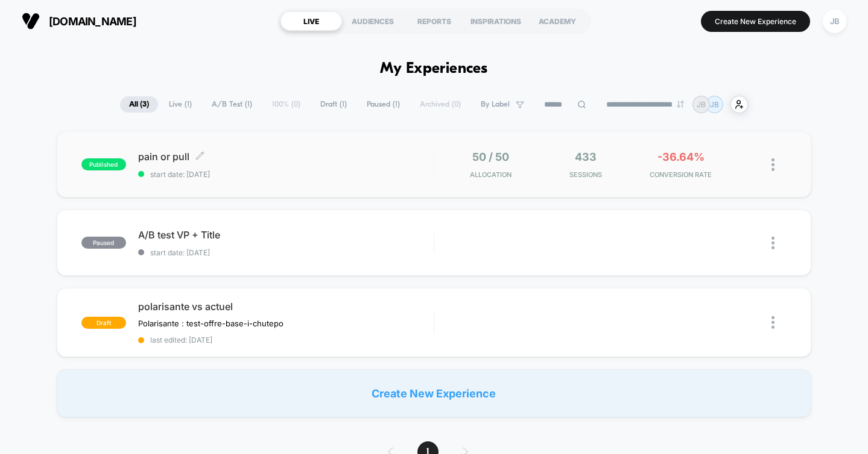  Describe the element at coordinates (286, 235) in the screenshot. I see `span: A/B test VP + Title` at that location.